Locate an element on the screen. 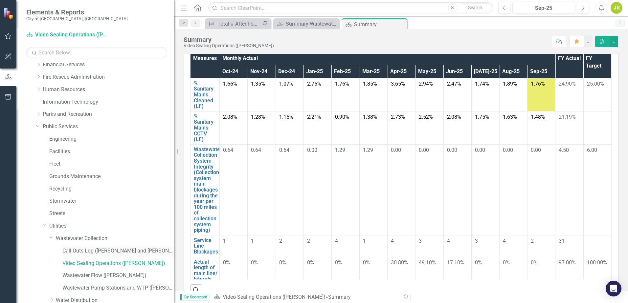 This screenshot has width=628, height=303. span: 1.48% is located at coordinates (538, 117).